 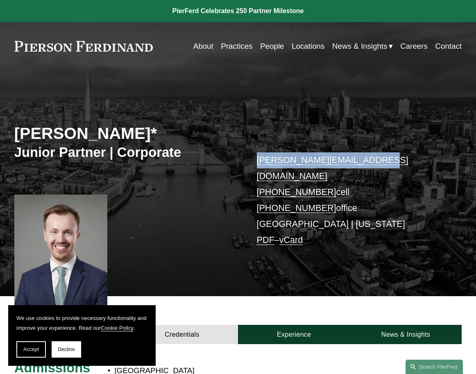 I want to click on a: About, so click(x=203, y=46).